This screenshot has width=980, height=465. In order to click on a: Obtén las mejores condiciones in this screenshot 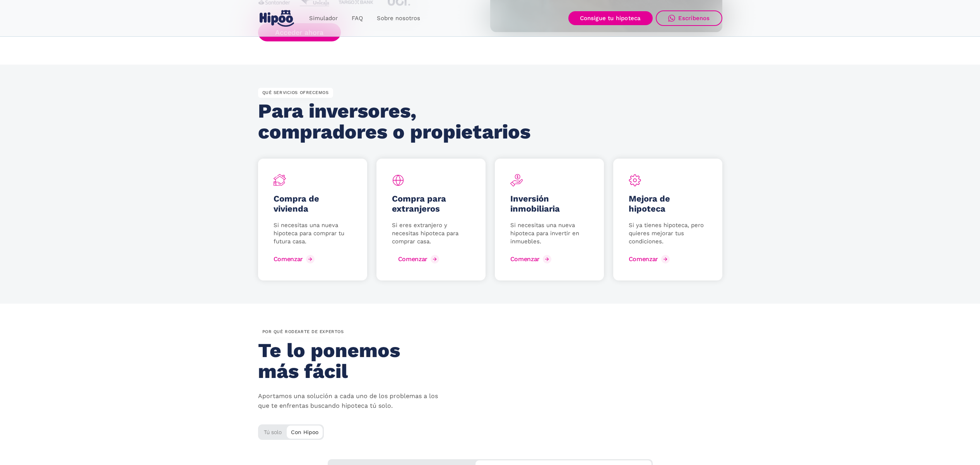, I will do `click(49, 27)`.